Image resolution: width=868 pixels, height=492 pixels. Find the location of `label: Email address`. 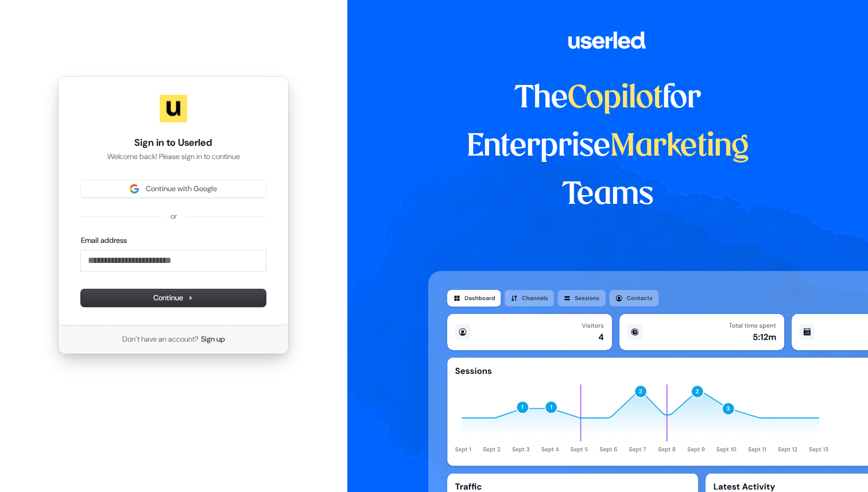

label: Email address is located at coordinates (104, 241).